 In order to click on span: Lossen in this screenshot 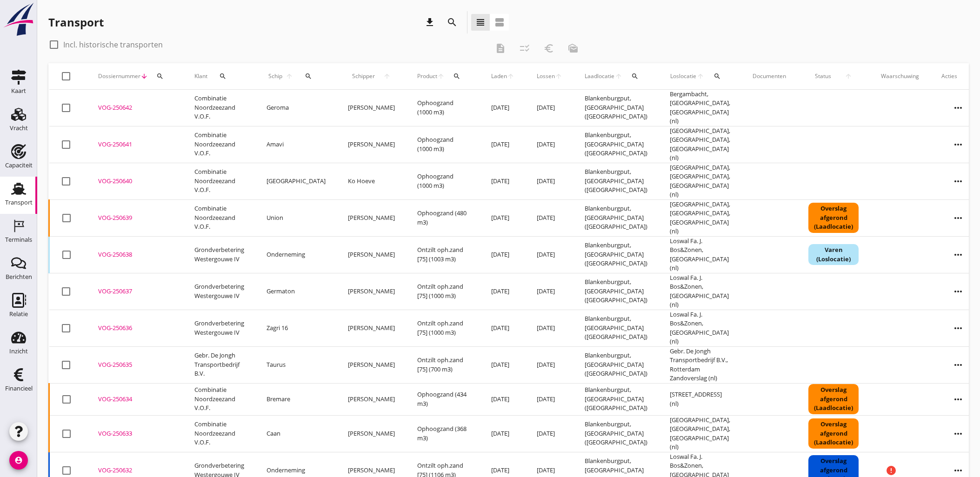, I will do `click(546, 76)`.